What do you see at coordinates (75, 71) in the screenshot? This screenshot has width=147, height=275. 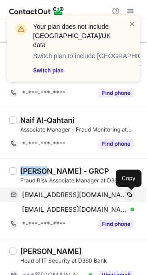 I see `a: Switch plan` at bounding box center [75, 71].